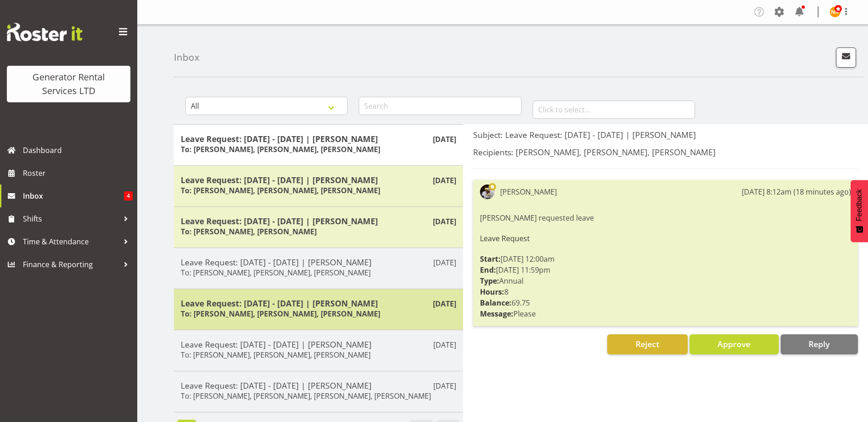  Describe the element at coordinates (44, 32) in the screenshot. I see `img: Rosterit website logo` at that location.